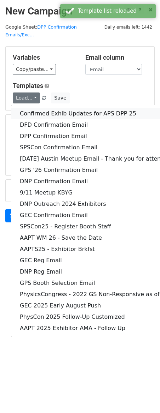 This screenshot has height=413, width=160. What do you see at coordinates (60, 98) in the screenshot?
I see `button: Save` at bounding box center [60, 98].